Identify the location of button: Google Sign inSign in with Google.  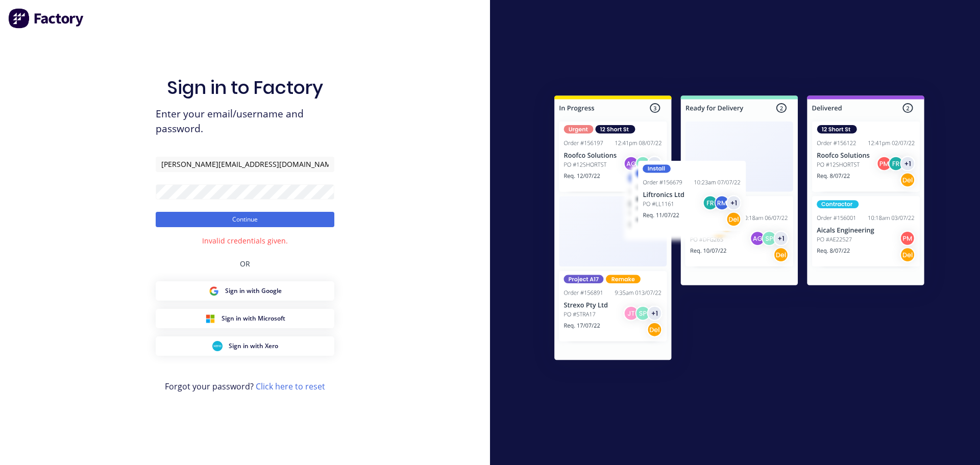
(245, 290).